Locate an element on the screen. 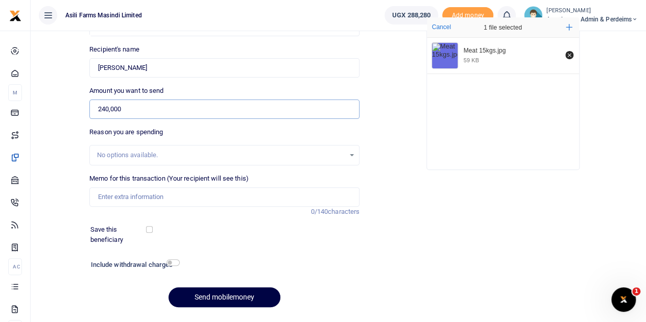  div: 59 KB is located at coordinates (471, 60).